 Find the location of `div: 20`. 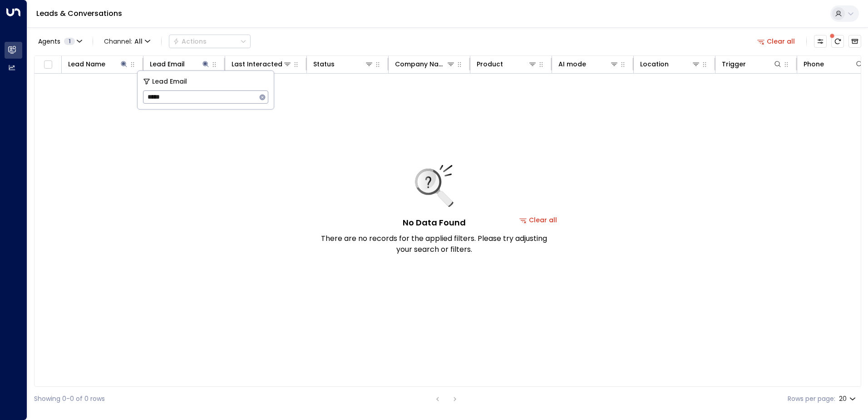

div: 20 is located at coordinates (848, 399).